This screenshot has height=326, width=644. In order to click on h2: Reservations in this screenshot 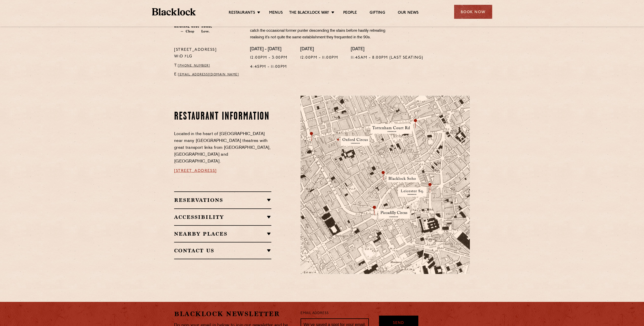, I will do `click(222, 200)`.